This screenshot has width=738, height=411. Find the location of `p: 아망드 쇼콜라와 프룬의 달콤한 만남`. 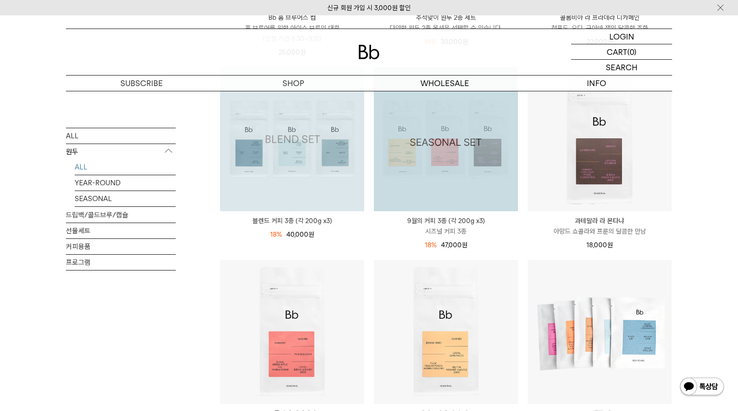

p: 아망드 쇼콜라와 프룬의 달콤한 만남 is located at coordinates (600, 232).